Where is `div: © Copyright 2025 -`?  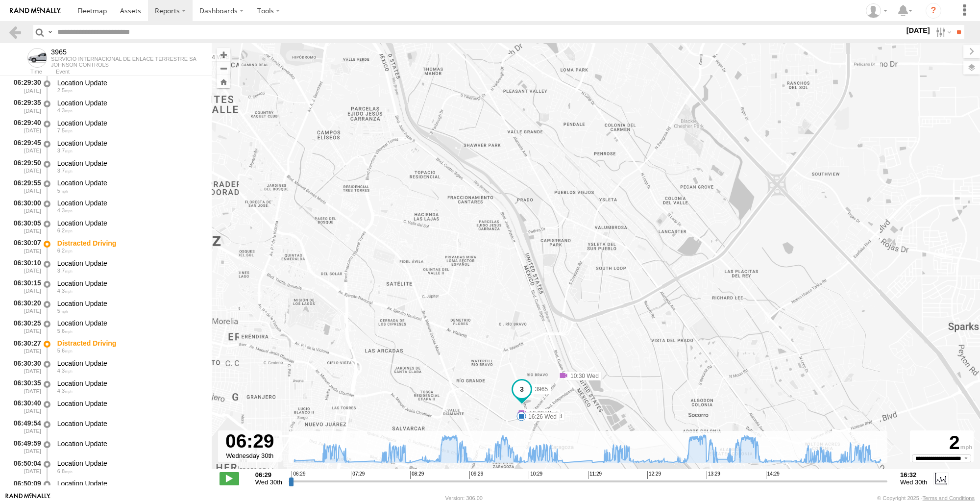 div: © Copyright 2025 - is located at coordinates (926, 497).